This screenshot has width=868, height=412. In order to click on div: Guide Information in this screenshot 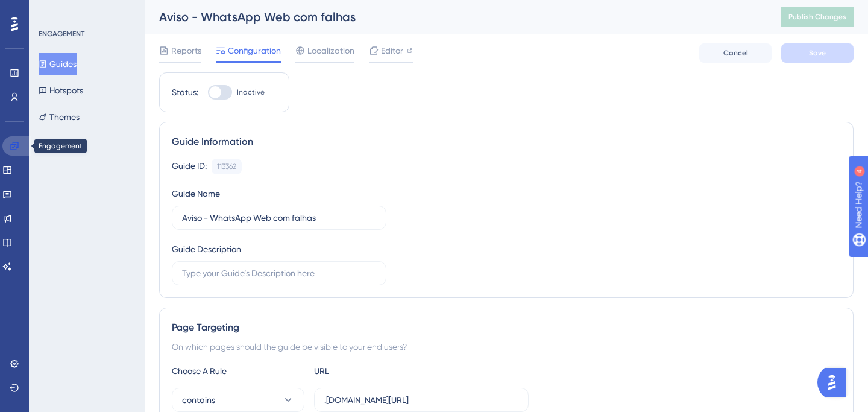, I will do `click(507, 142)`.